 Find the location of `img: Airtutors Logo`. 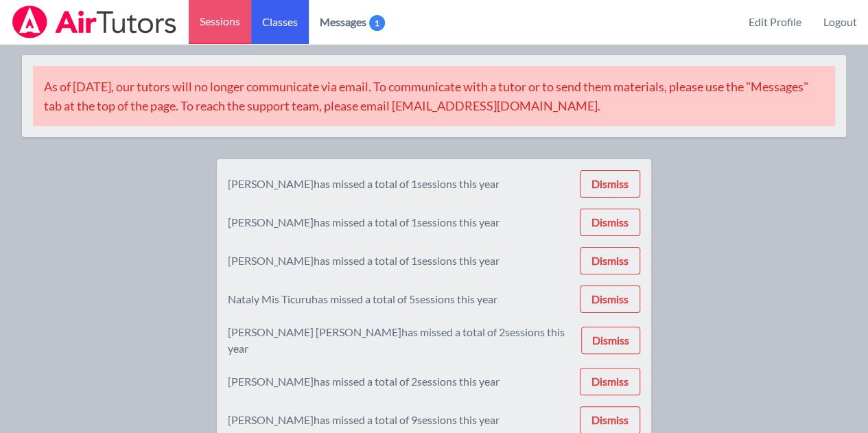

img: Airtutors Logo is located at coordinates (94, 22).